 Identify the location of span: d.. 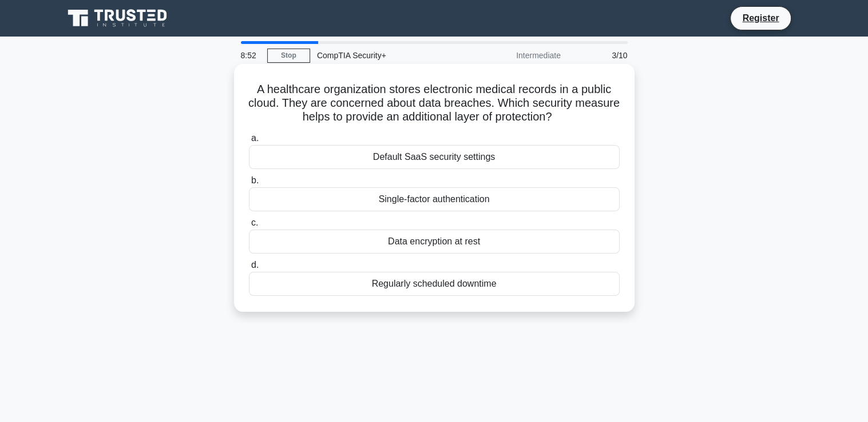
(255, 265).